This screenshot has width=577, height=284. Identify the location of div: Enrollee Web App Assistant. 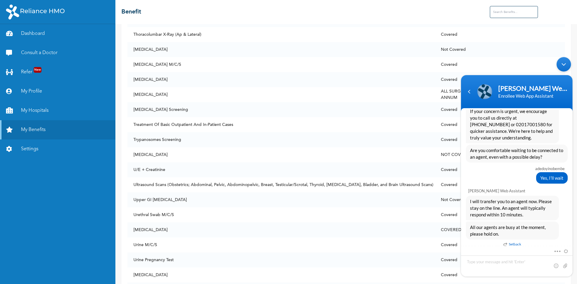
(75, 42).